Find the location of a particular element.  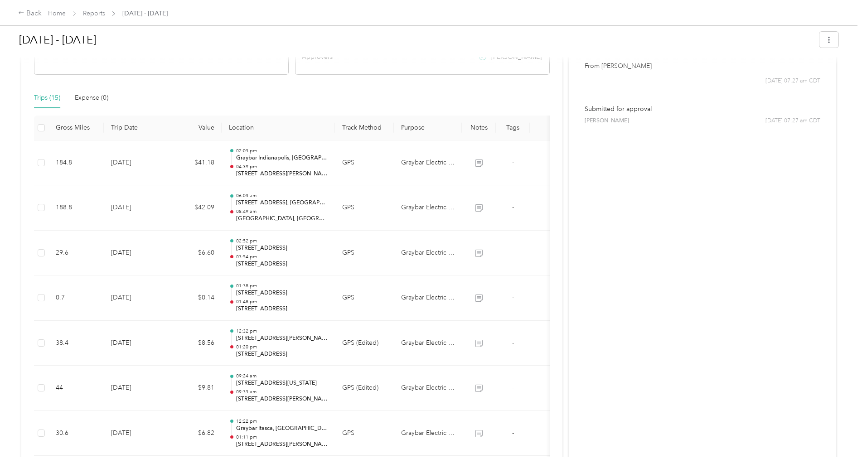

p: 01:38 pm is located at coordinates (282, 286).